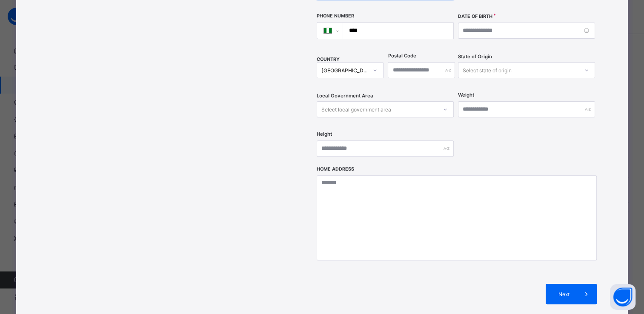 This screenshot has height=314, width=644. What do you see at coordinates (328, 59) in the screenshot?
I see `span: COUNTRY` at bounding box center [328, 59].